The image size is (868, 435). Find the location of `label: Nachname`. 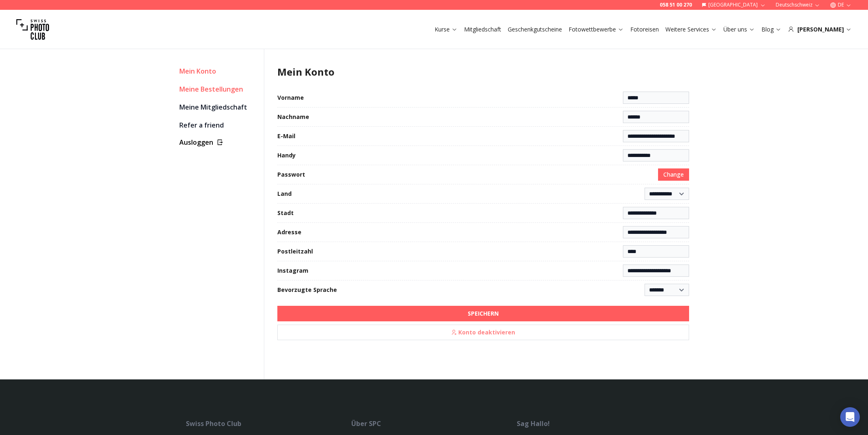

label: Nachname is located at coordinates (293, 117).